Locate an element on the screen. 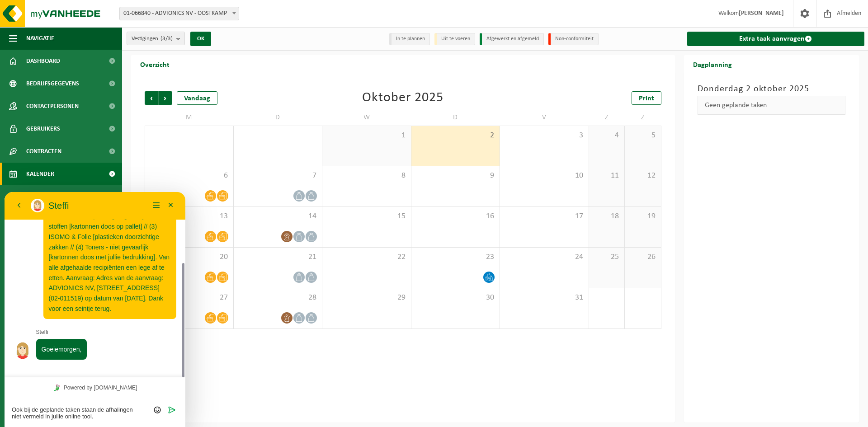 The width and height of the screenshot is (868, 427). span: Gebruikers is located at coordinates (43, 129).